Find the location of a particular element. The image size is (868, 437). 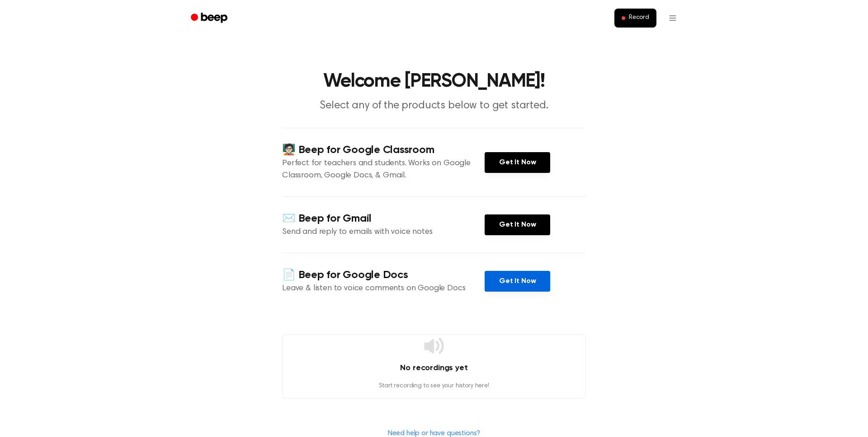

p: Start recording to see your history here! is located at coordinates (434, 386).